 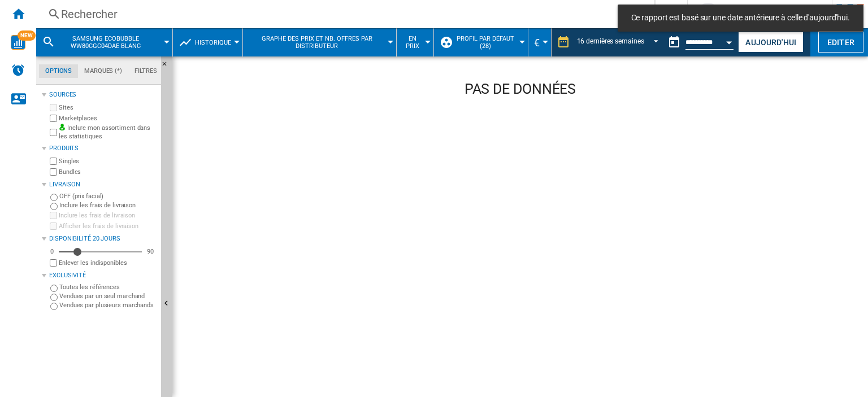 I want to click on md-tab-item: Options, so click(x=58, y=71).